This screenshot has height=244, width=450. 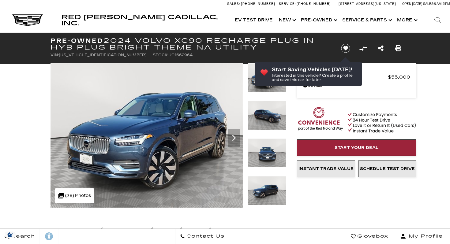 I want to click on a: Instant Trade Value, so click(x=326, y=169).